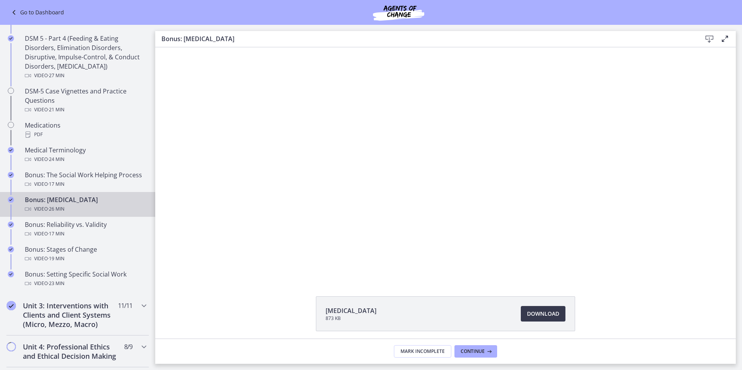 The height and width of the screenshot is (370, 742). Describe the element at coordinates (85, 180) in the screenshot. I see `div: Bonus: The Social Work Helping Process` at that location.